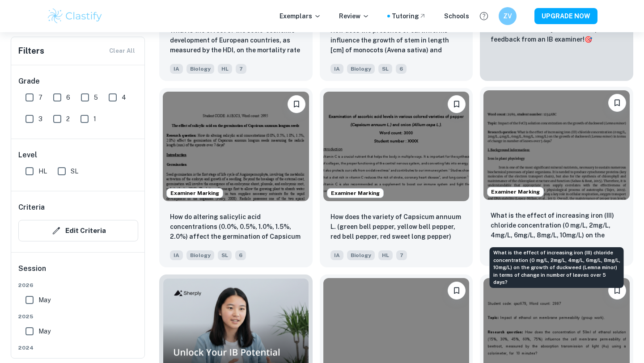  I want to click on p: Want full marks on your IA ? Get expert feedback from an IB examiner!, so click(556, 34).